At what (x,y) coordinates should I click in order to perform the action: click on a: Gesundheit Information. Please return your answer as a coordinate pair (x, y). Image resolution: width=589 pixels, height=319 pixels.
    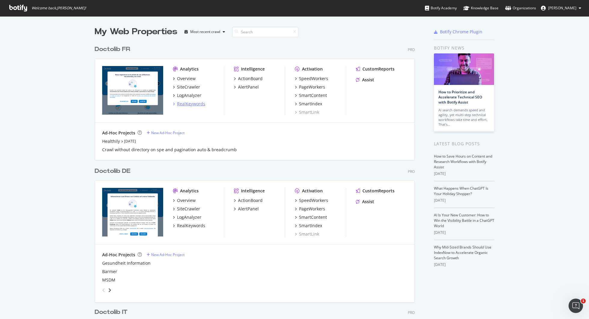
    Looking at the image, I should click on (126, 263).